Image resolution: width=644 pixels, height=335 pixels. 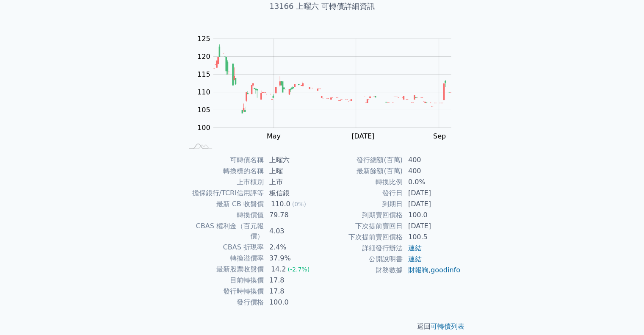 I want to click on td: 轉換標的名稱, so click(x=224, y=171).